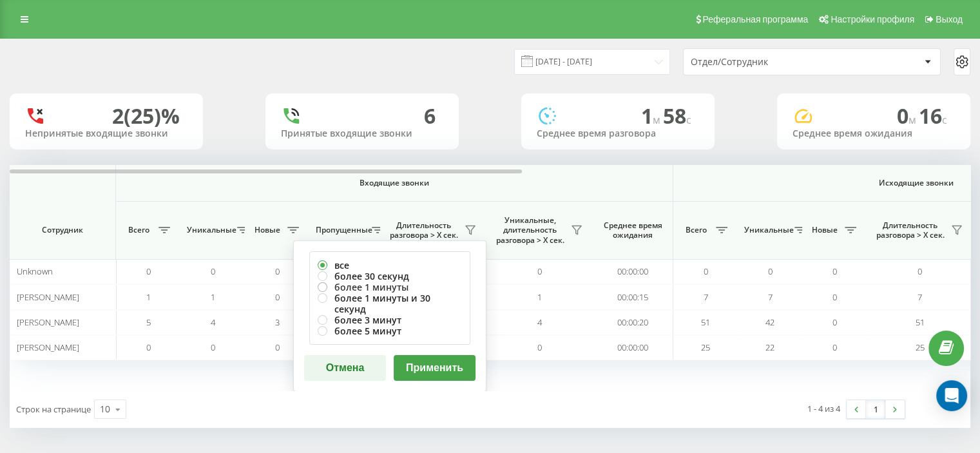 This screenshot has height=453, width=980. Describe the element at coordinates (277, 323) in the screenshot. I see `span: 3` at that location.